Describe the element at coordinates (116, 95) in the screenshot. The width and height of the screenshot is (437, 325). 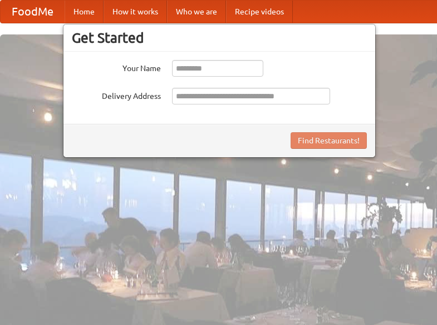
I see `label: Delivery Address` at that location.